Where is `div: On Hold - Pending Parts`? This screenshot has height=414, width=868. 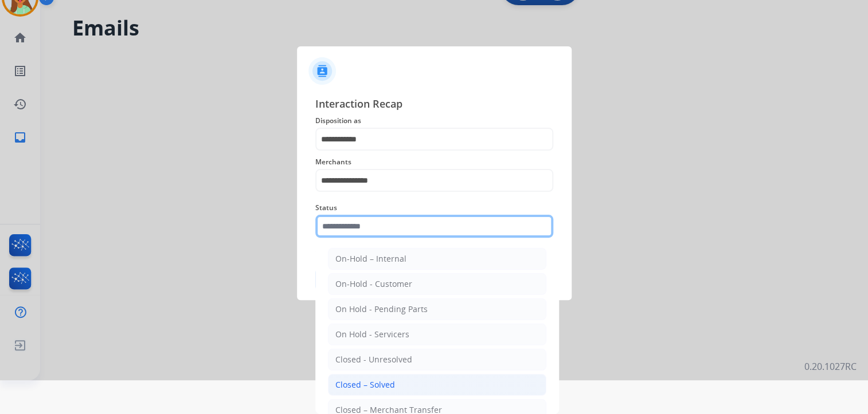
div: On Hold - Pending Parts is located at coordinates (381, 310).